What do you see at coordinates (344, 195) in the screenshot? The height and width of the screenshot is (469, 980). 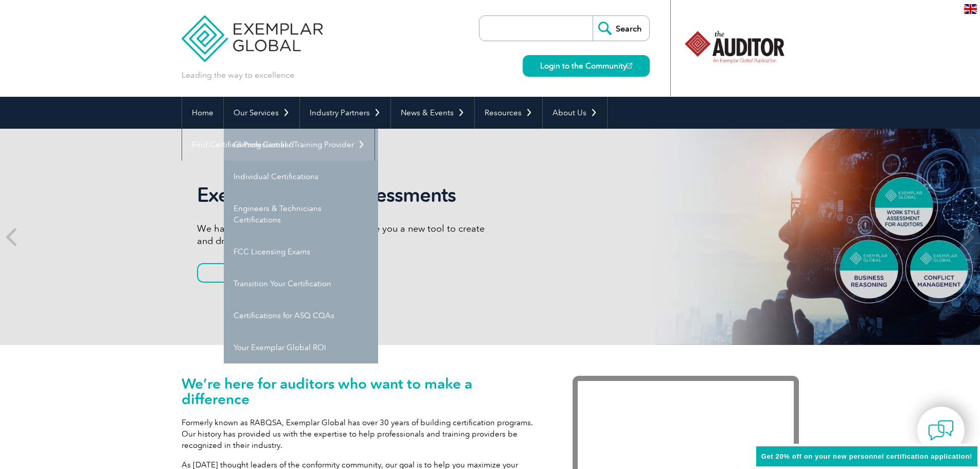 I see `h2: Exemplar Global Assessments` at bounding box center [344, 195].